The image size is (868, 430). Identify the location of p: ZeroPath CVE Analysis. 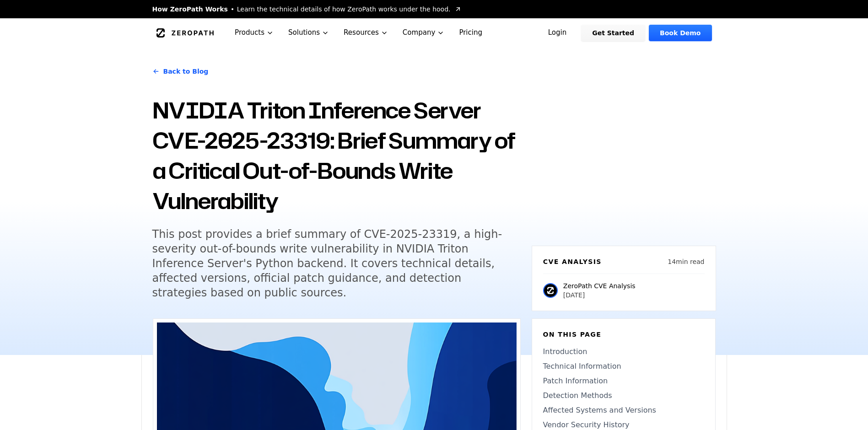
(599, 286).